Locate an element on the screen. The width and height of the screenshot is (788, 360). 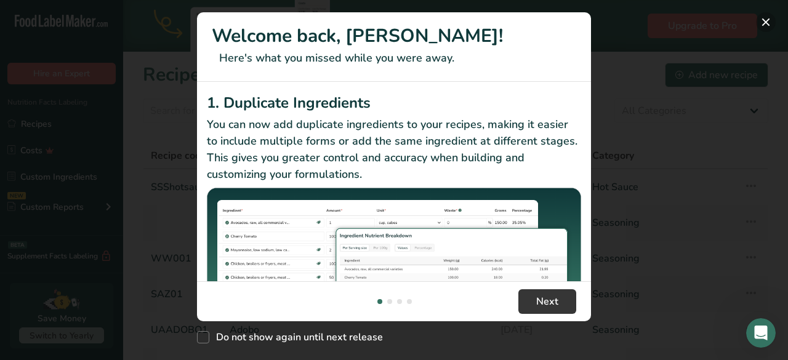
p: You can now add duplicate ingredients to your recipes, making it easier to include multiple forms... is located at coordinates (394, 150).